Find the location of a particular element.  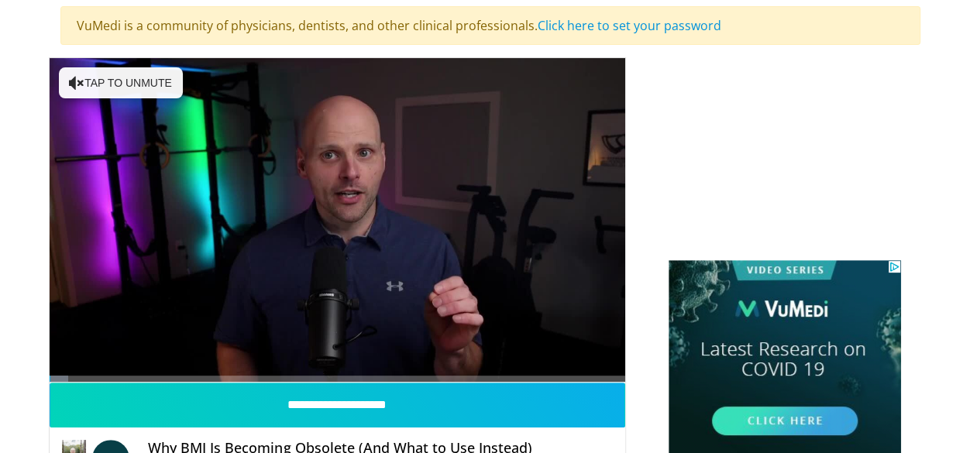

div: VuMedi is a community of physicians, dentists, and other clinical professionals. is located at coordinates (490, 25).